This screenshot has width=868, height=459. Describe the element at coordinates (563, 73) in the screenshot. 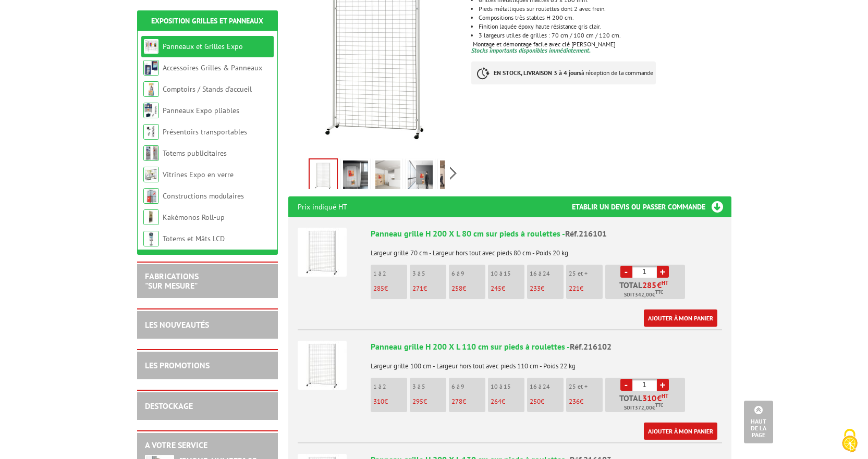

I see `p: à réception de la commande` at that location.